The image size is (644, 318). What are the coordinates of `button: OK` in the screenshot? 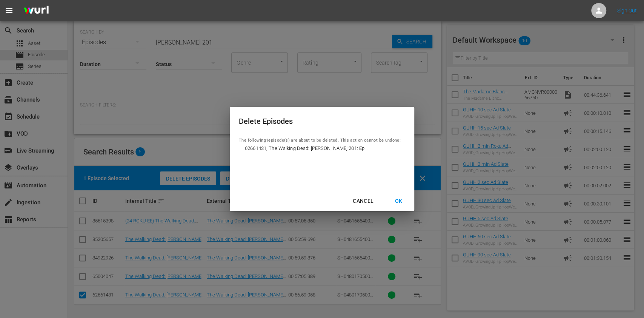 It's located at (398, 201).